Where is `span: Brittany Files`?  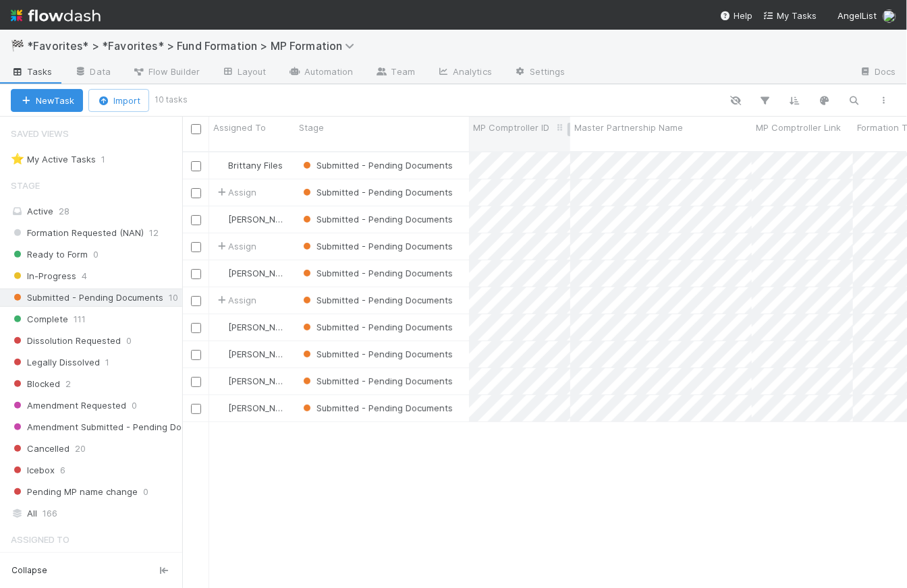
span: Brittany Files is located at coordinates (255, 165).